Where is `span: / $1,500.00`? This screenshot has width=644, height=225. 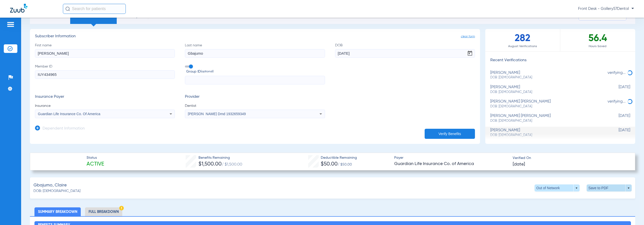
span: / $1,500.00 is located at coordinates (232, 165).